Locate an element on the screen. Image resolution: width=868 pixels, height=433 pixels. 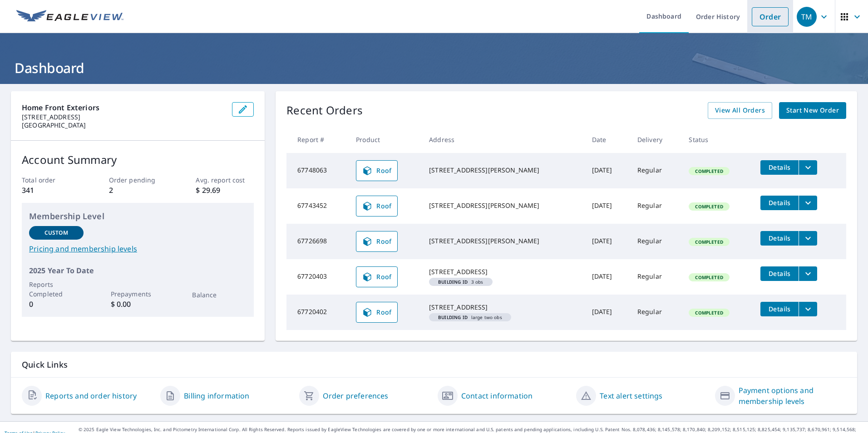
a: Order preferences is located at coordinates (355, 396).